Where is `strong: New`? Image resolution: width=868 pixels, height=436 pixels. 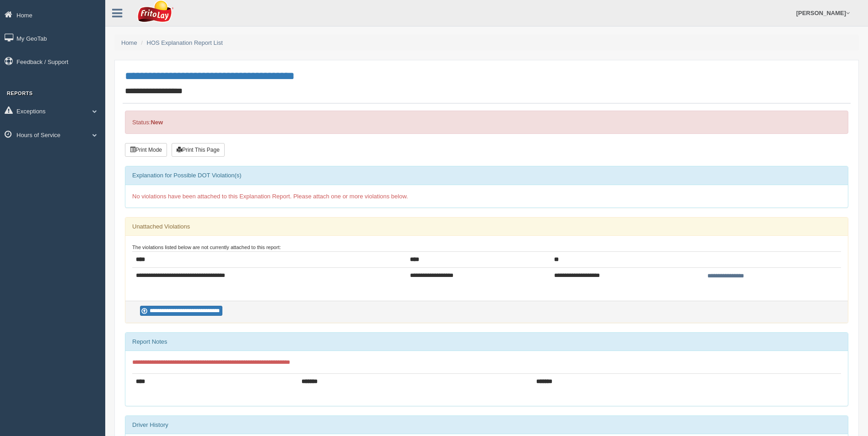
strong: New is located at coordinates (156, 122).